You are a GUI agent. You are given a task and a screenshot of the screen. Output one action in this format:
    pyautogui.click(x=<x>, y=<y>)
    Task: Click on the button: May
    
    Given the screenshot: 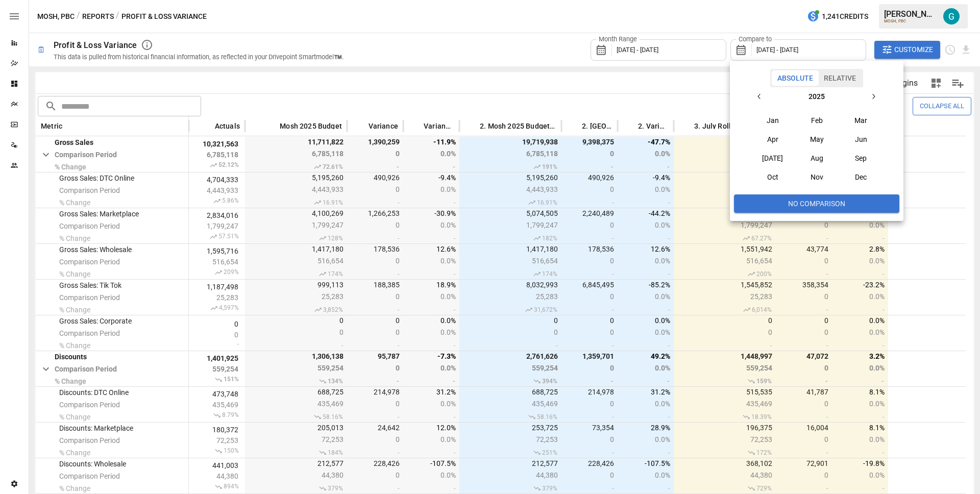 What is the action you would take?
    pyautogui.click(x=816, y=140)
    